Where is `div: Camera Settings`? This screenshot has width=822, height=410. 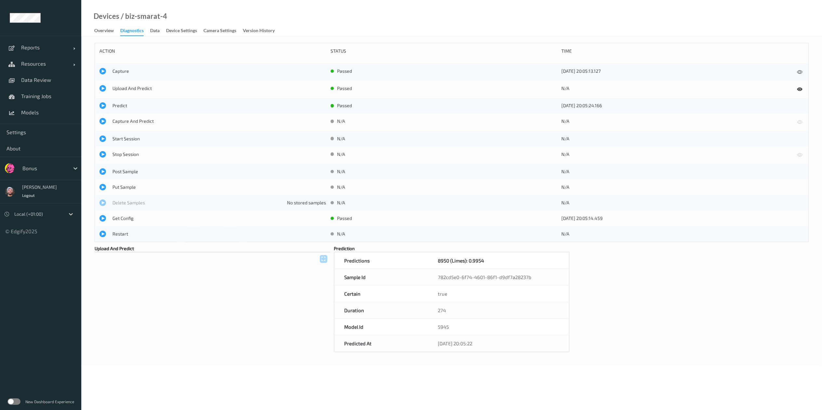 div: Camera Settings is located at coordinates (220, 31).